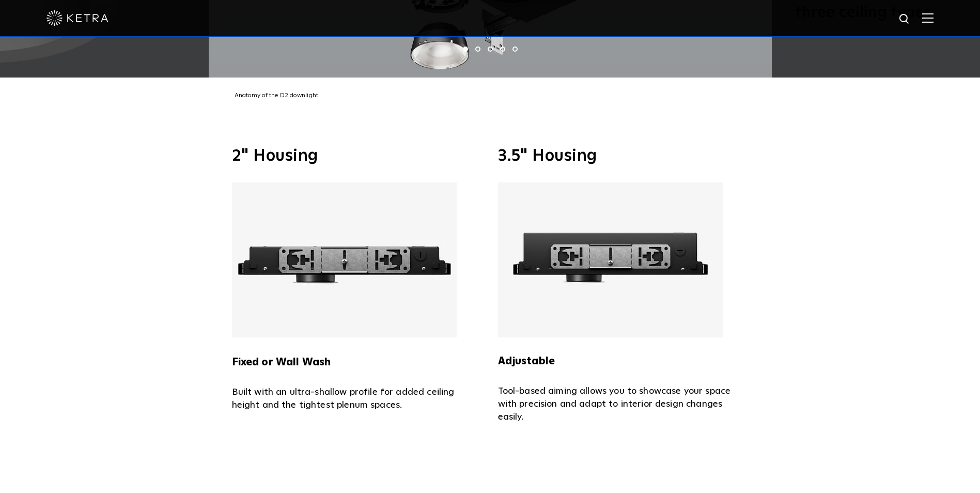 The height and width of the screenshot is (493, 980). Describe the element at coordinates (927, 17) in the screenshot. I see `img: Hamburger%20Nav.svg` at that location.